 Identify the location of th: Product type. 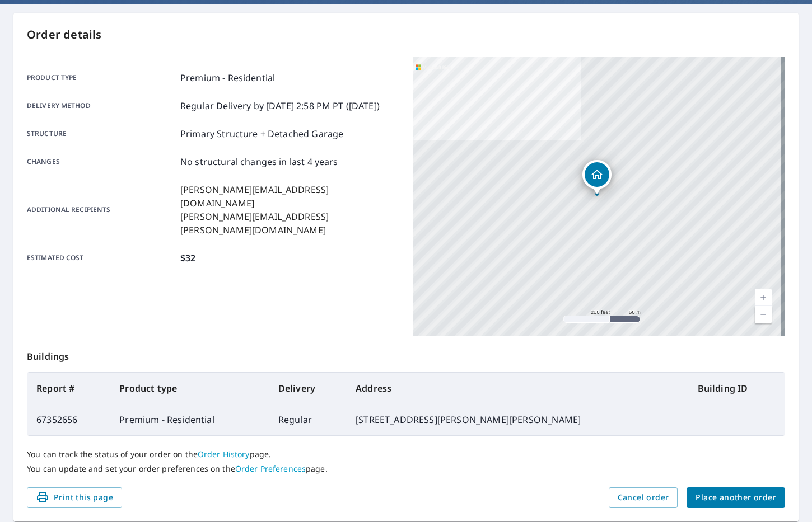
(190, 388).